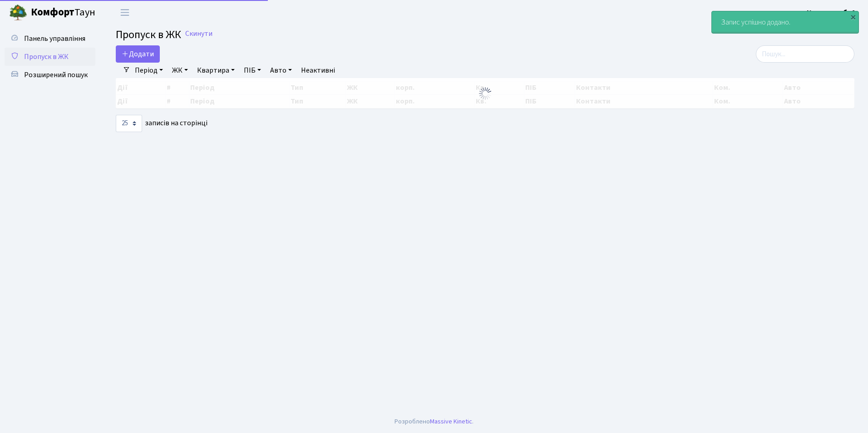 The width and height of the screenshot is (868, 433). Describe the element at coordinates (18, 13) in the screenshot. I see `img: logo.png` at that location.